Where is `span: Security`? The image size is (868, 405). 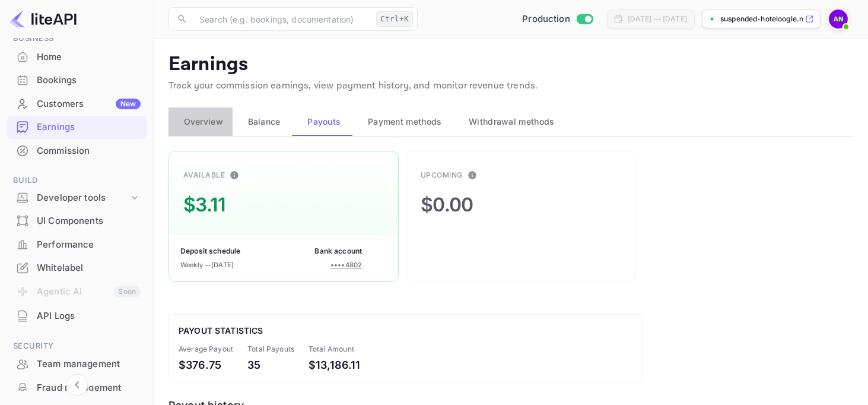 span: Security is located at coordinates (77, 346).